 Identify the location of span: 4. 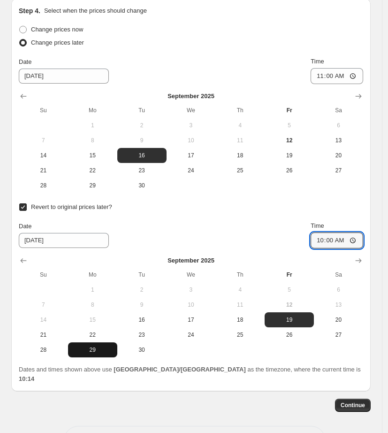
(240, 125).